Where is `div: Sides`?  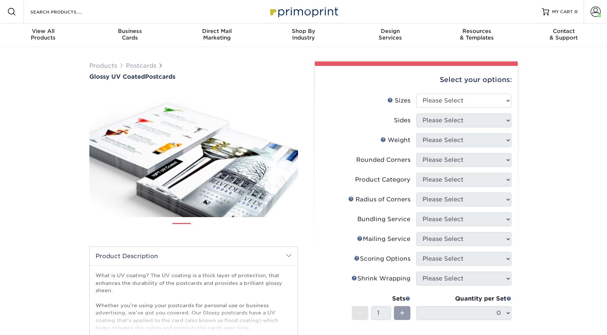 div: Sides is located at coordinates (402, 121).